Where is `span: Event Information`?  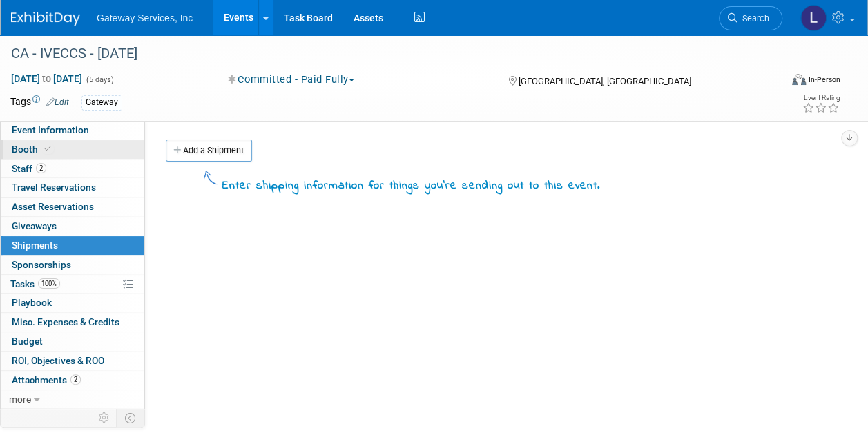
span: Event Information is located at coordinates (50, 130).